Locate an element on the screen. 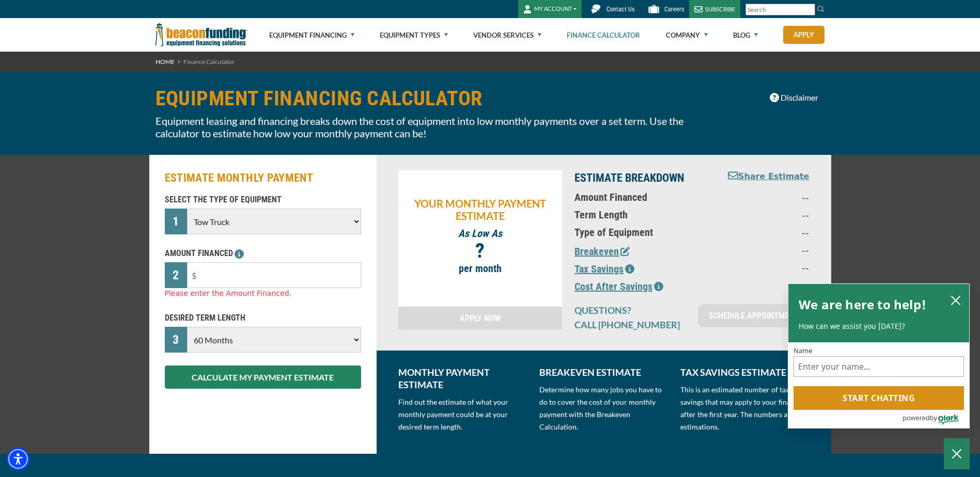 Image resolution: width=980 pixels, height=477 pixels. label: Name is located at coordinates (879, 350).